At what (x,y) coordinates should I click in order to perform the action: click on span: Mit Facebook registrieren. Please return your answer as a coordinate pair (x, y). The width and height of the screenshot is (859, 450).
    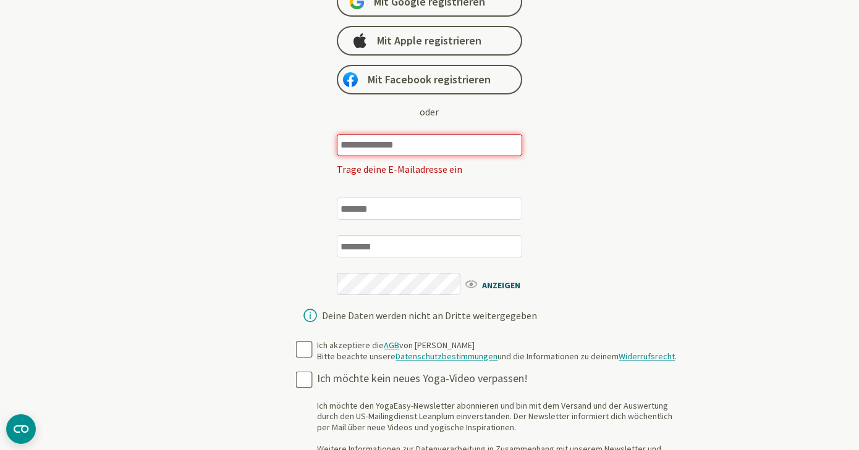
    Looking at the image, I should click on (429, 80).